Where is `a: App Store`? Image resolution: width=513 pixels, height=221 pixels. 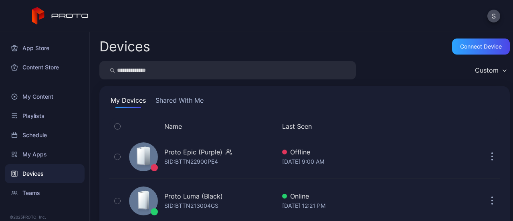 a: App Store is located at coordinates (44, 48).